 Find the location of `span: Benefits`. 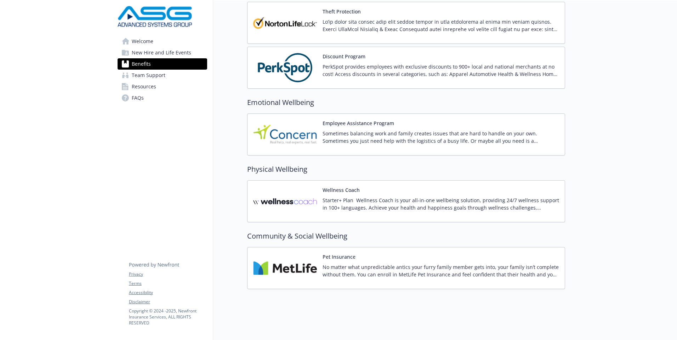

span: Benefits is located at coordinates (141, 64).